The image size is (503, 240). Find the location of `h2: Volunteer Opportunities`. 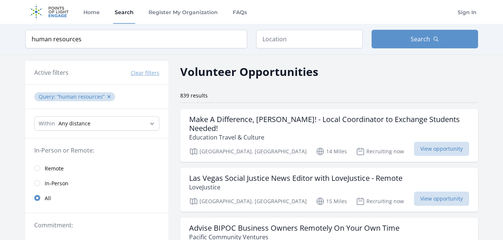

h2: Volunteer Opportunities is located at coordinates (249, 71).